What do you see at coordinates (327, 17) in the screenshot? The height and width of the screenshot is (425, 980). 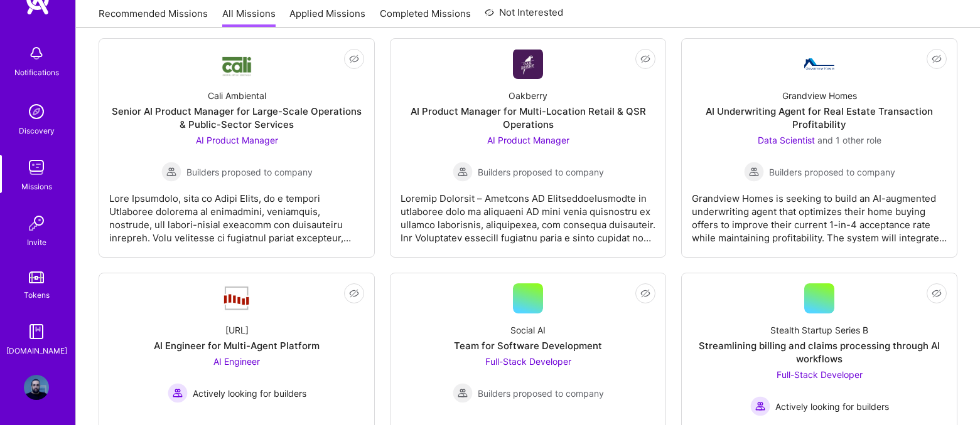 I see `a: Applied Missions` at bounding box center [327, 17].